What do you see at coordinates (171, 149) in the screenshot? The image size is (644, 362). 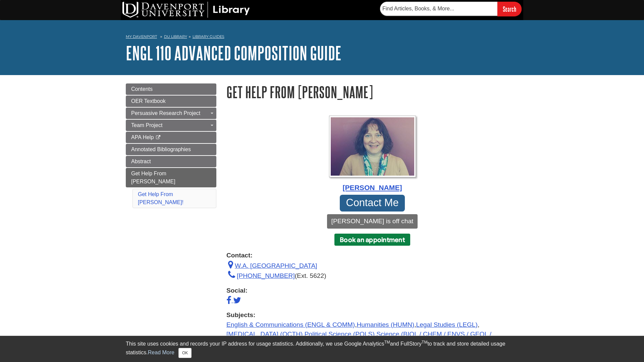 I see `a: Annotated Bibliographies` at bounding box center [171, 149].